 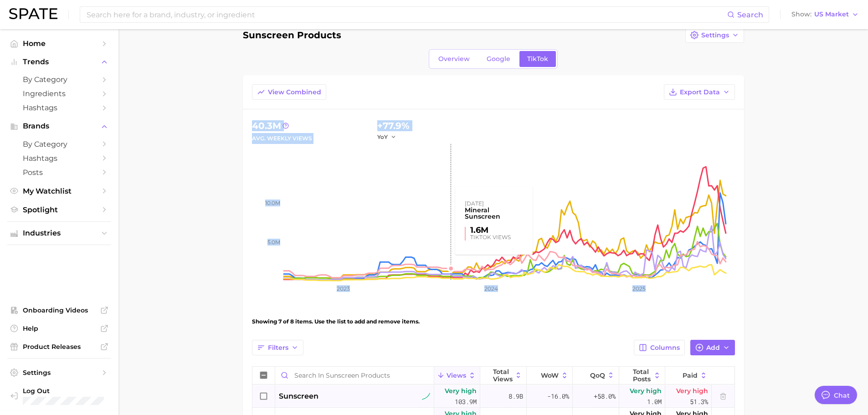 What do you see at coordinates (712, 347) in the screenshot?
I see `button: Add` at bounding box center [712, 347].